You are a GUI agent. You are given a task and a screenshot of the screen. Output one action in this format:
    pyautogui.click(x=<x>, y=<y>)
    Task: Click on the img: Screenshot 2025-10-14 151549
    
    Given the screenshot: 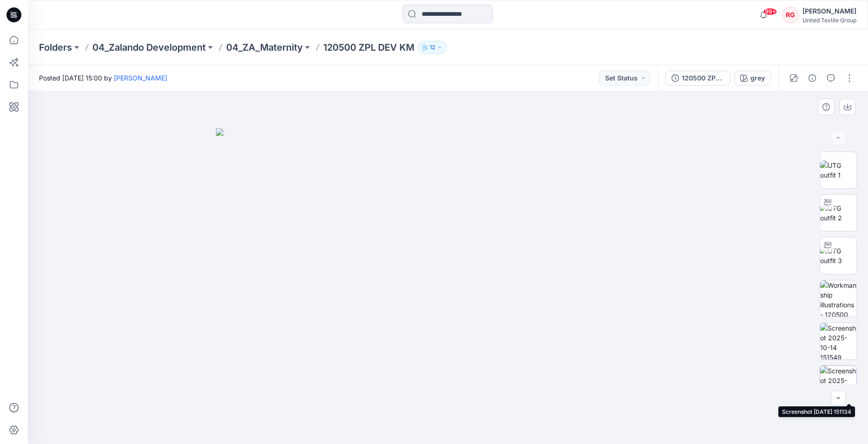 What is the action you would take?
    pyautogui.click(x=838, y=341)
    